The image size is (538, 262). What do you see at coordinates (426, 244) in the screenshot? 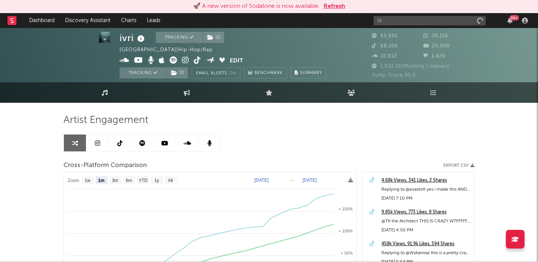
I see `div: 458k Views, 91.9k Likes, 594 Shares` at bounding box center [426, 244].